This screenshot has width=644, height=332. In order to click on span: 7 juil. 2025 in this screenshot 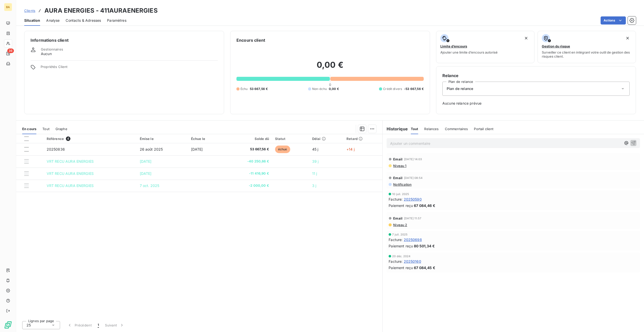, I will do `click(399, 234)`.